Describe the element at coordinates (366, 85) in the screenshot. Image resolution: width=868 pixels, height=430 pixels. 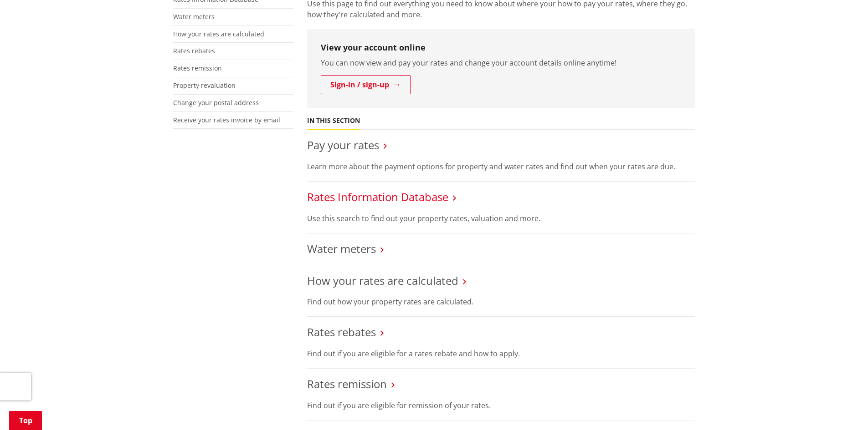
I see `a: Sign-in / sign-up` at that location.